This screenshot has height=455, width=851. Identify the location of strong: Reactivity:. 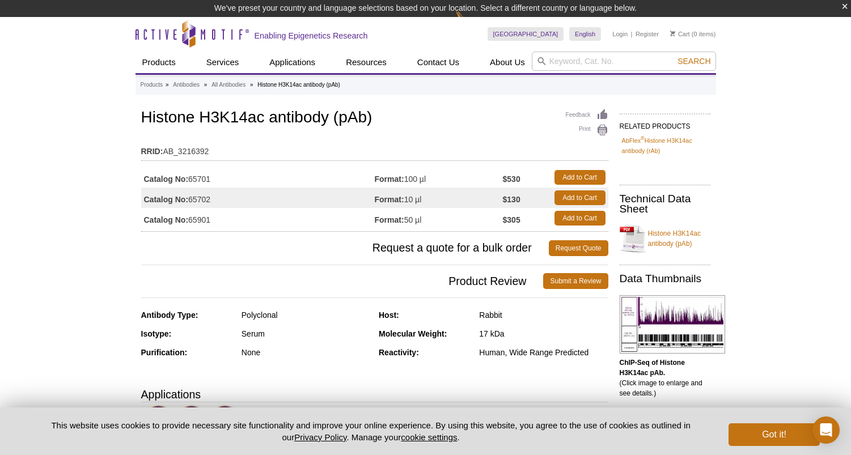
(399, 353).